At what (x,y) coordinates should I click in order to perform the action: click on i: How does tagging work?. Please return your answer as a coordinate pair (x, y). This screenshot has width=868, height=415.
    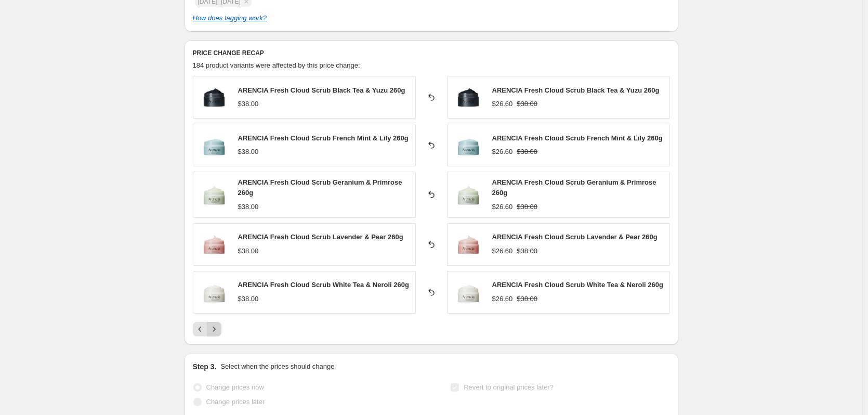
    Looking at the image, I should click on (229, 17).